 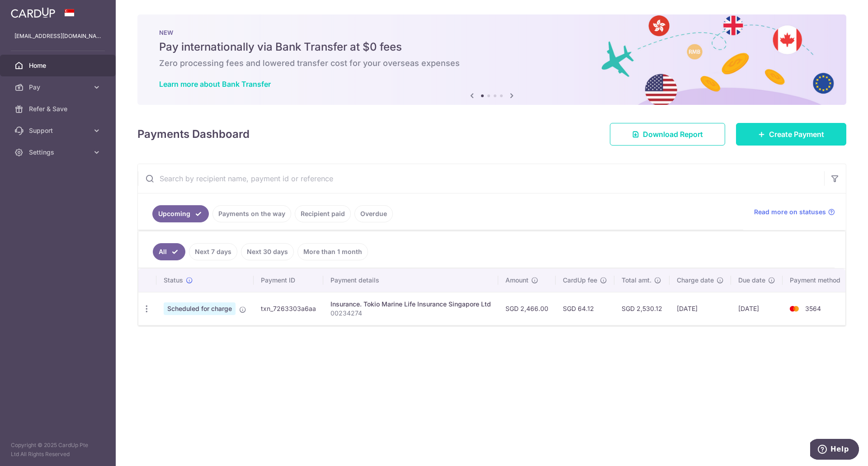 What do you see at coordinates (288, 280) in the screenshot?
I see `th: Payment ID` at bounding box center [288, 280].